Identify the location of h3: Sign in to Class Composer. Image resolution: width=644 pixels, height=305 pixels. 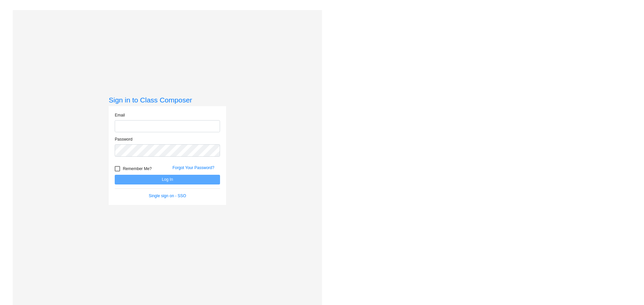
(167, 100).